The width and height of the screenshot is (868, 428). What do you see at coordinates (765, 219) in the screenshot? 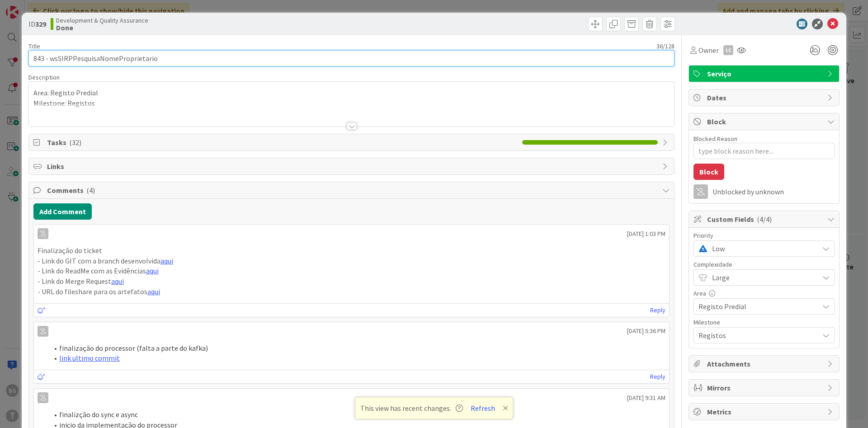
I see `span: Custom Fields` at bounding box center [765, 219].